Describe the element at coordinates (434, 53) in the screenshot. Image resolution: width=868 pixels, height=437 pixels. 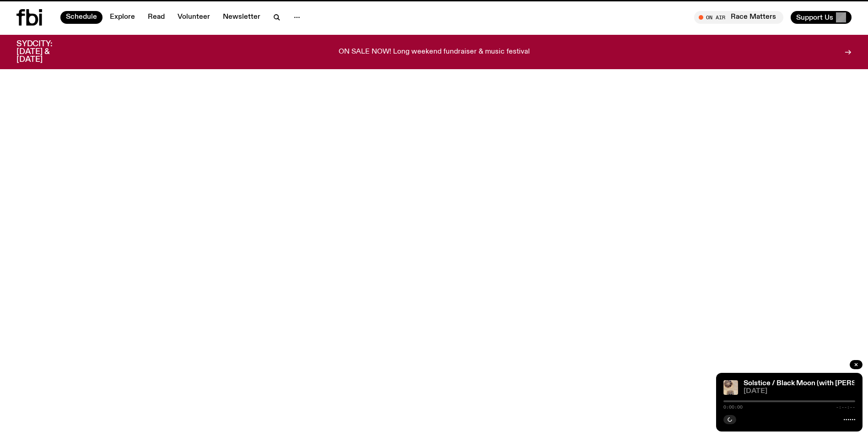
I see `p: ON SALE NOW! Long weekend fundraiser & music festival` at that location.